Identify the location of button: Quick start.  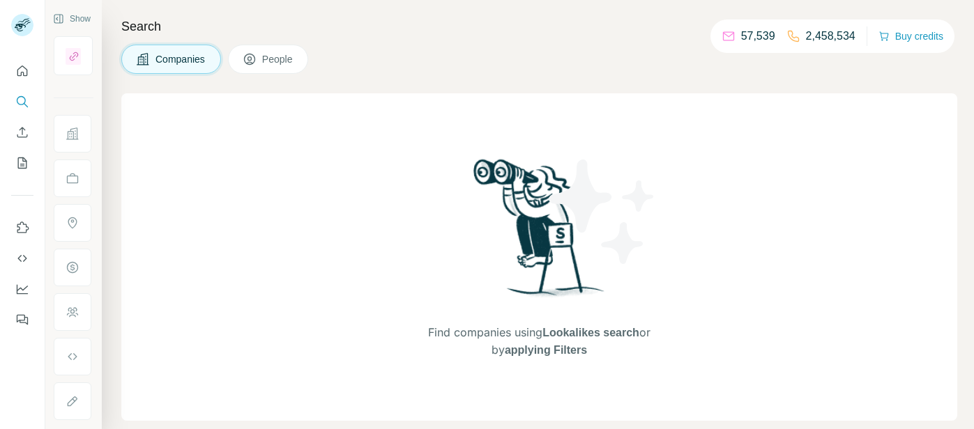
(22, 71).